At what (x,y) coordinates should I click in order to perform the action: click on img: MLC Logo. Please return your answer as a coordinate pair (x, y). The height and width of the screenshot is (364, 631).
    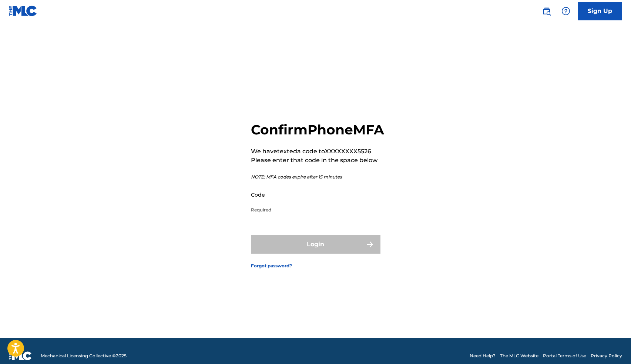
    Looking at the image, I should click on (23, 11).